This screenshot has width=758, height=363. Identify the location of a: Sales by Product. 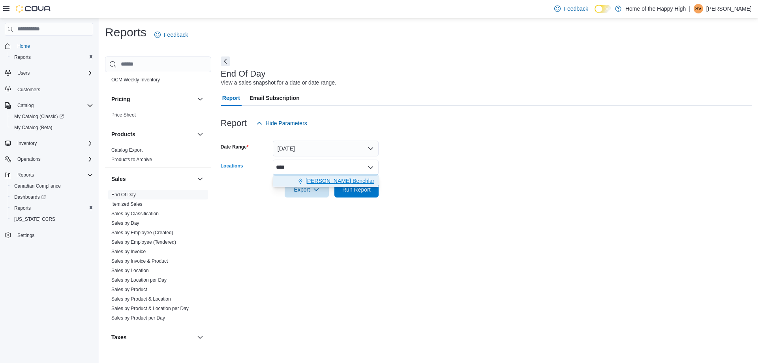
(129, 289).